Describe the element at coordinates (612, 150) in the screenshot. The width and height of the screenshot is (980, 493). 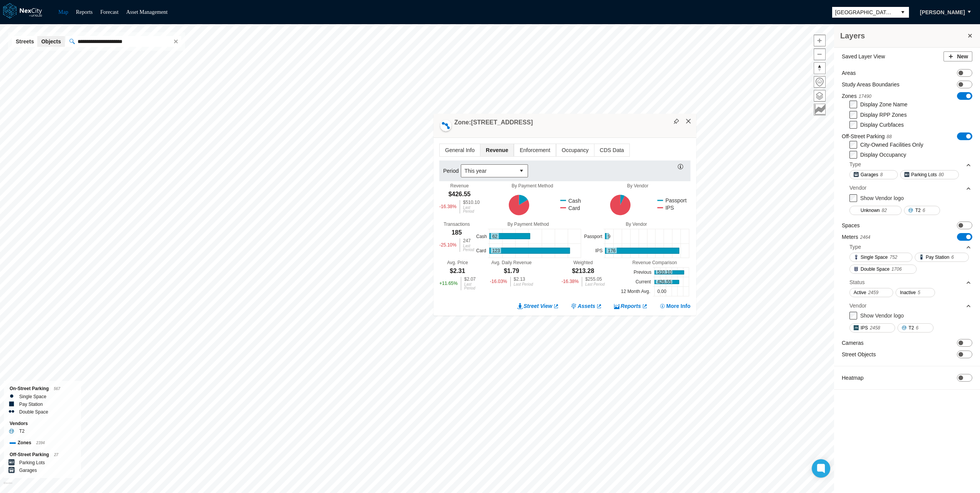
I see `span: CDS Data` at that location.